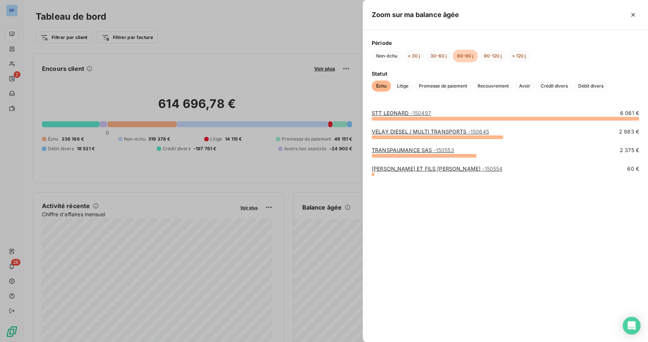 The height and width of the screenshot is (342, 648). Describe the element at coordinates (633, 169) in the screenshot. I see `span: 60 €` at that location.